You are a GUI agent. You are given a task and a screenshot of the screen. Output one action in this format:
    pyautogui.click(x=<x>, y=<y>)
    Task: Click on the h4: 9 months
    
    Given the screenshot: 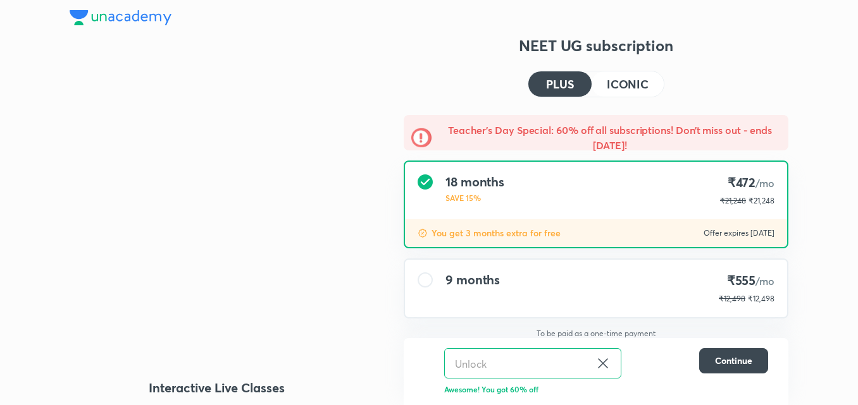 What is the action you would take?
    pyautogui.click(x=472, y=280)
    